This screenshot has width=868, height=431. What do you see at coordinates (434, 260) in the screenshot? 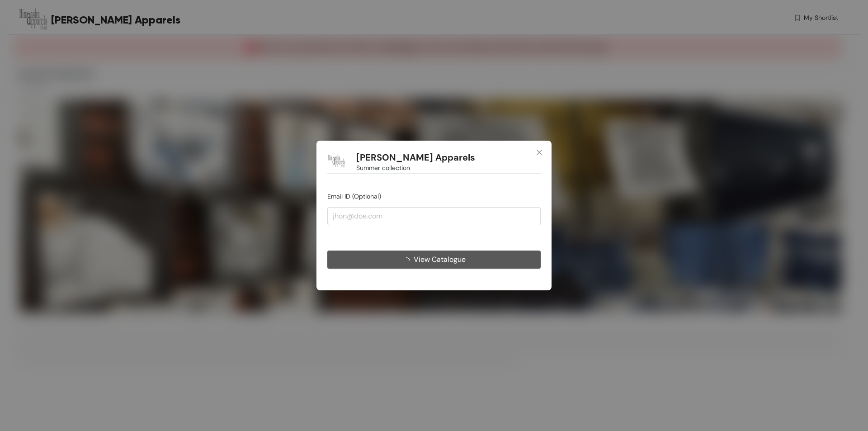
I see `button: View Catalogue` at bounding box center [434, 260].